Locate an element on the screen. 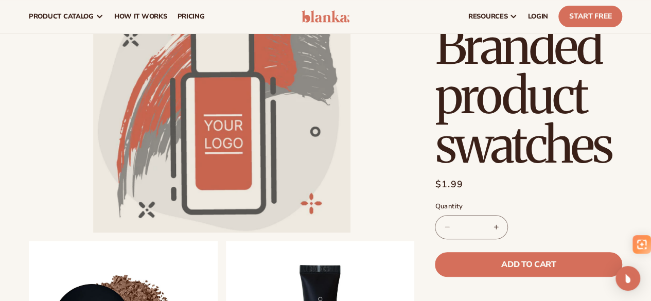  a: Start Free is located at coordinates (590, 16).